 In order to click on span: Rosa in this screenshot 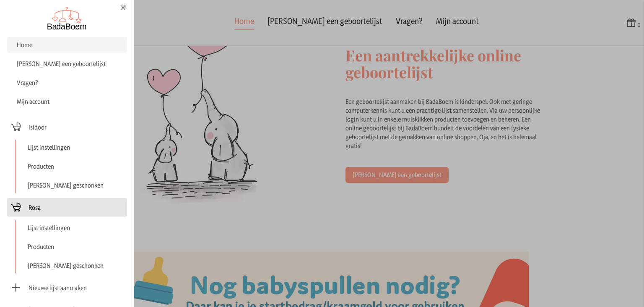, I will do `click(35, 207)`.